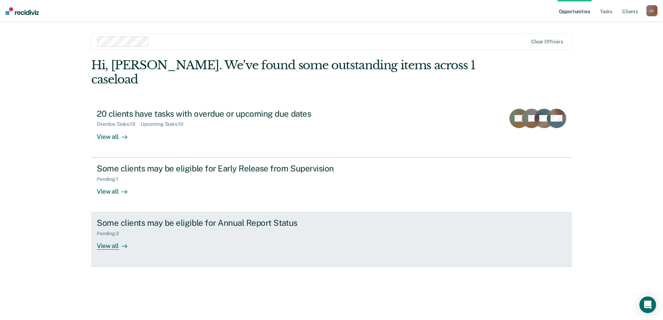 The width and height of the screenshot is (663, 320). Describe the element at coordinates (218, 168) in the screenshot. I see `div: Some clients may be eligible for Early Release from Supervision` at that location.